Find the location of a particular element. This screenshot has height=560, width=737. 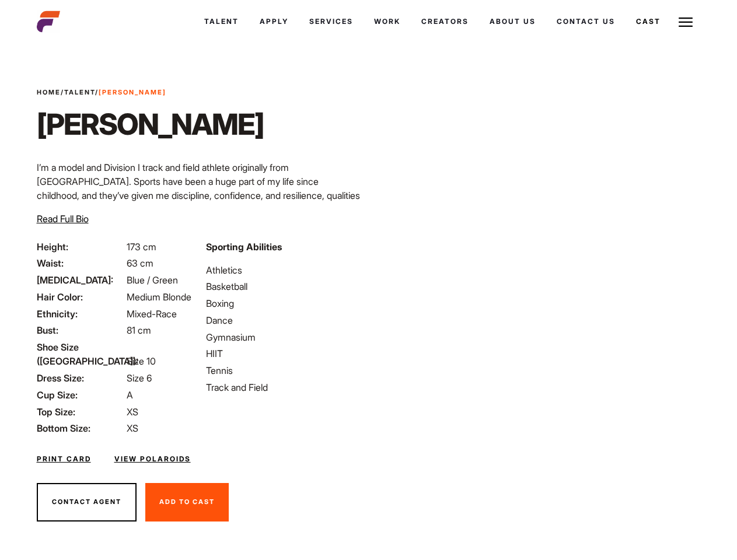

a: Creators is located at coordinates (444, 21).